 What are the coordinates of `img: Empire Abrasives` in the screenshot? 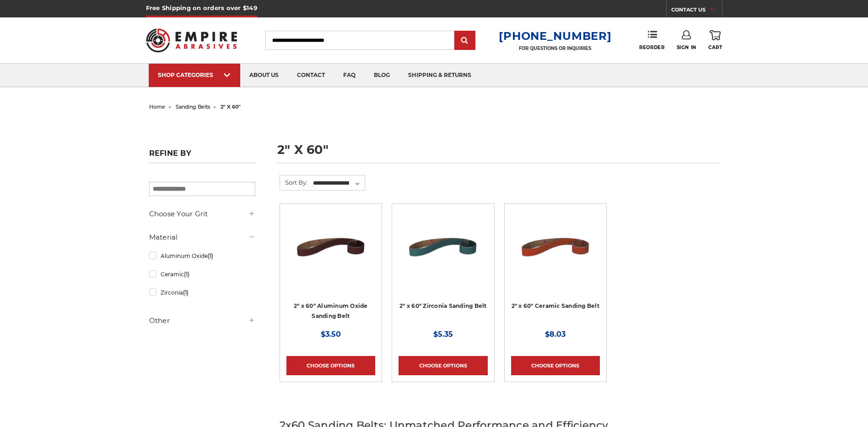 It's located at (192, 40).